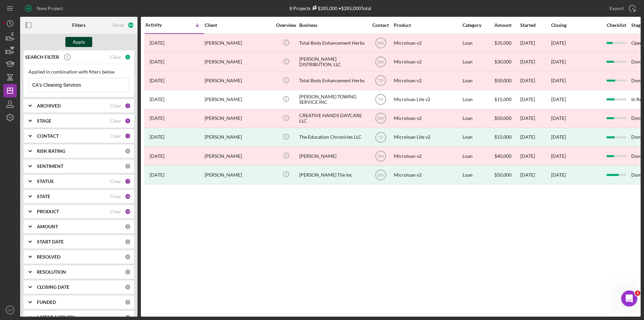 The image size is (644, 320). I want to click on div: 1, so click(128, 57).